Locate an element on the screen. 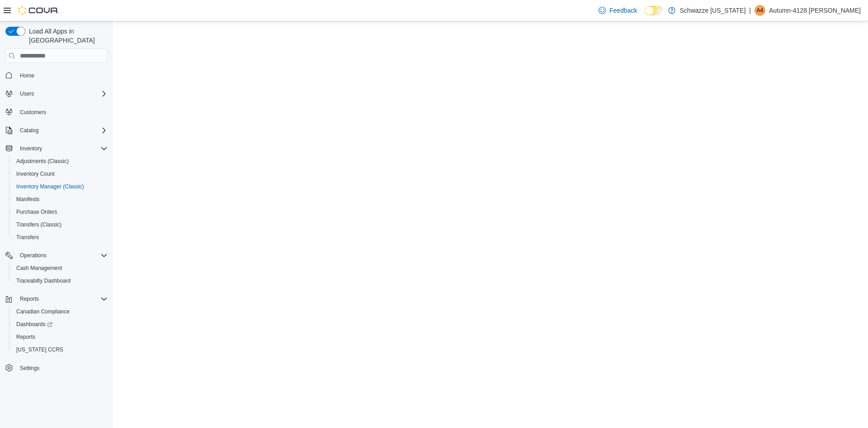 The width and height of the screenshot is (868, 428). a: Feedback is located at coordinates (618, 11).